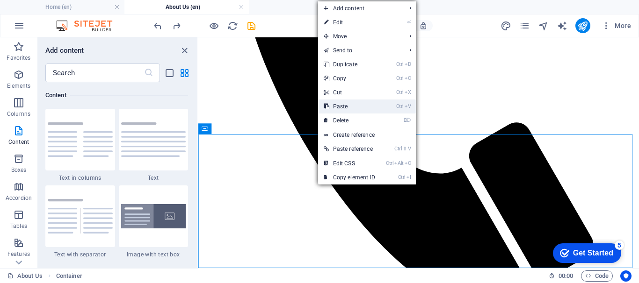 This screenshot has height=283, width=639. What do you see at coordinates (349, 121) in the screenshot?
I see `a: ⌦Delete` at bounding box center [349, 121].